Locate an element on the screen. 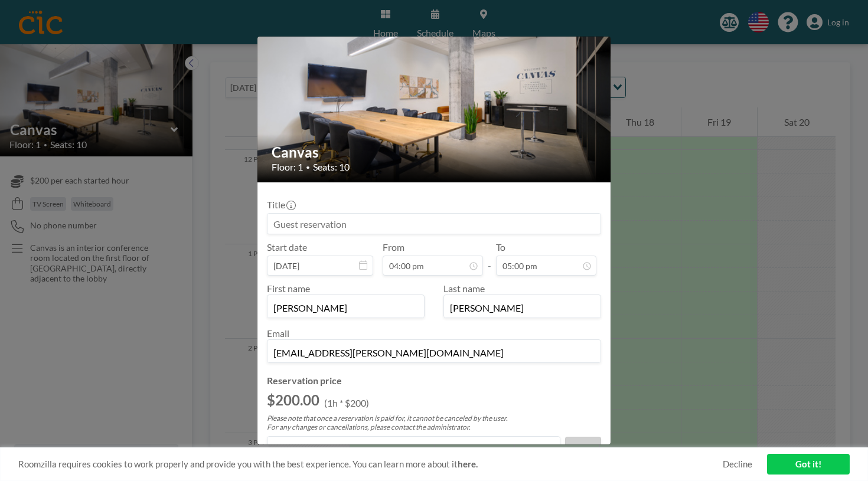 This screenshot has height=481, width=868. label: Last name is located at coordinates (464, 288).